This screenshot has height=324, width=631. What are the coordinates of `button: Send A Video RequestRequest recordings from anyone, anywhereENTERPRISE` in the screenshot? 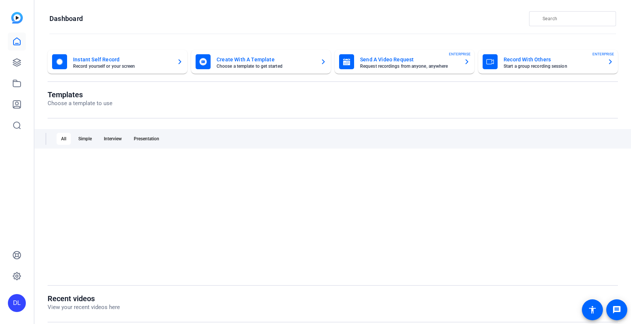 It's located at (404, 62).